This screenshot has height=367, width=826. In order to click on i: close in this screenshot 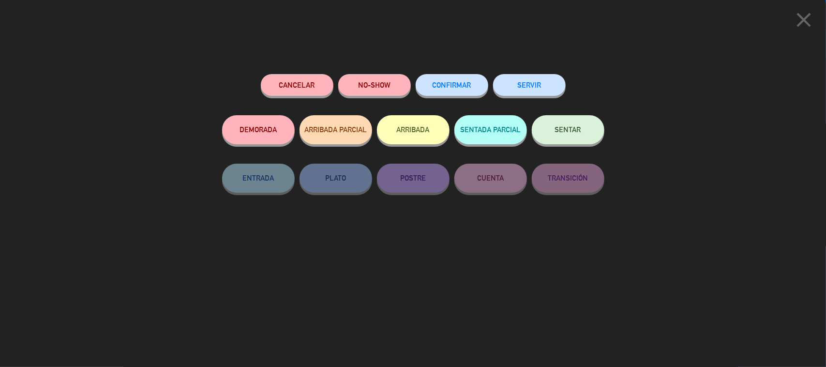, I will do `click(804, 20)`.